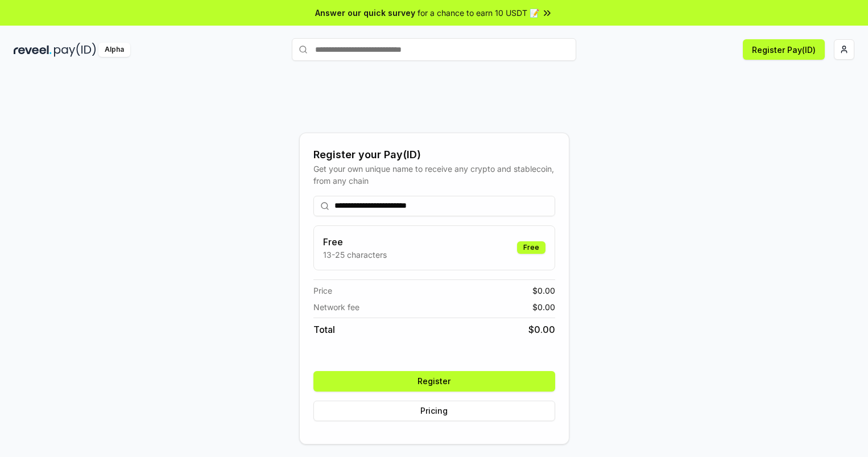  What do you see at coordinates (324, 330) in the screenshot?
I see `span: Total` at bounding box center [324, 330].